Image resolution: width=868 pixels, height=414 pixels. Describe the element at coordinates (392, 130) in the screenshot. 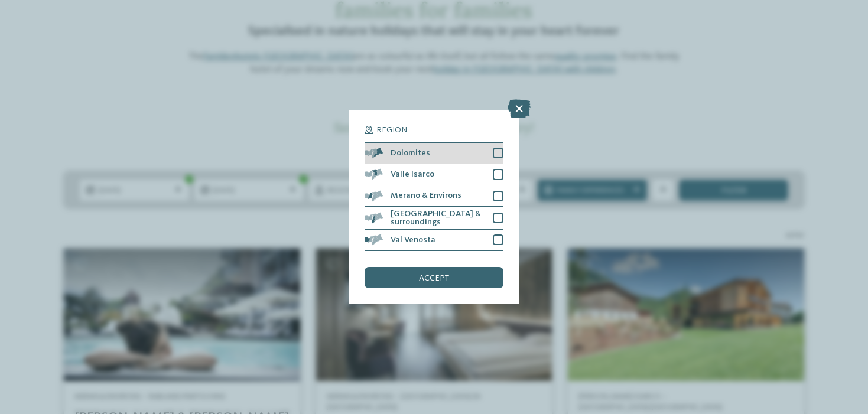

I see `span: Region` at that location.